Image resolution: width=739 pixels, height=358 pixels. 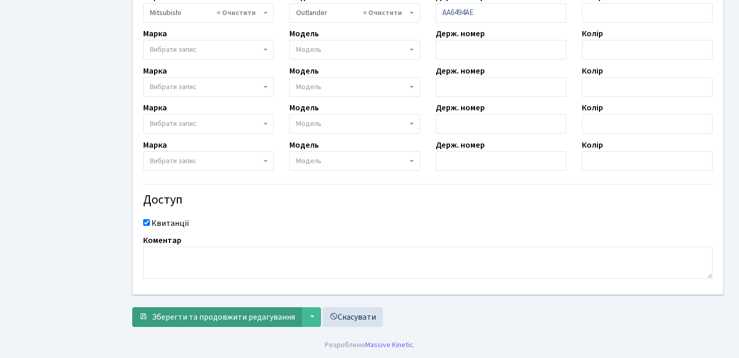 I want to click on h4: Доступ, so click(x=428, y=200).